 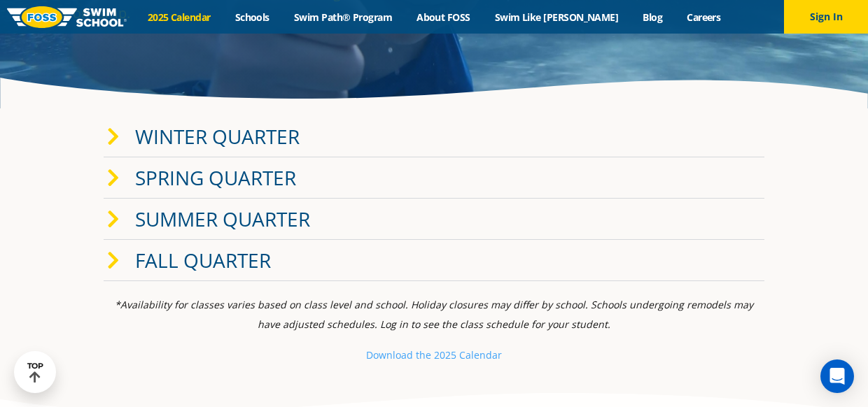 What do you see at coordinates (217, 137) in the screenshot?
I see `a: Winter Quarter` at bounding box center [217, 137].